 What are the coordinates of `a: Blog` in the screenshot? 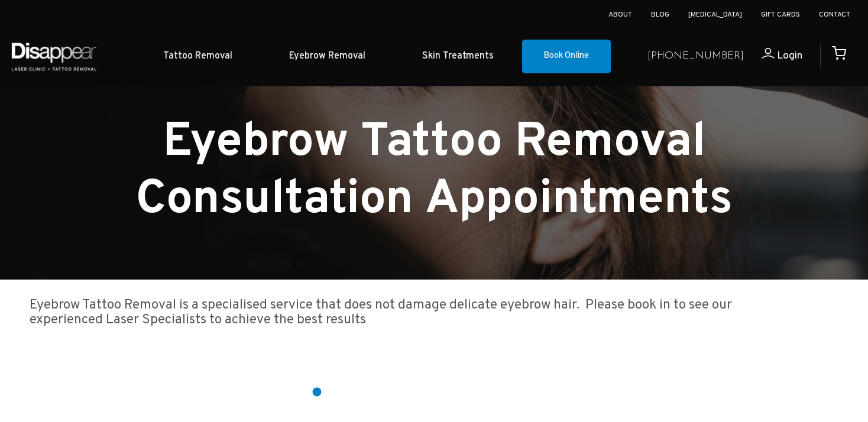 It's located at (659, 15).